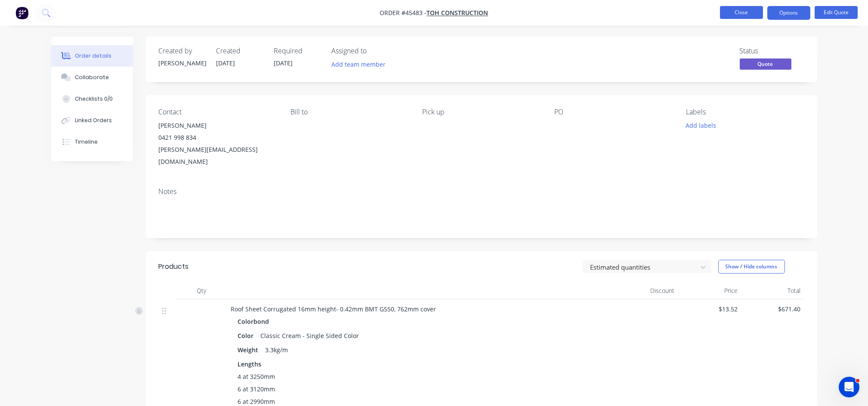 The width and height of the screenshot is (868, 406). I want to click on div: Classic Cream - Single Sided Color, so click(310, 335).